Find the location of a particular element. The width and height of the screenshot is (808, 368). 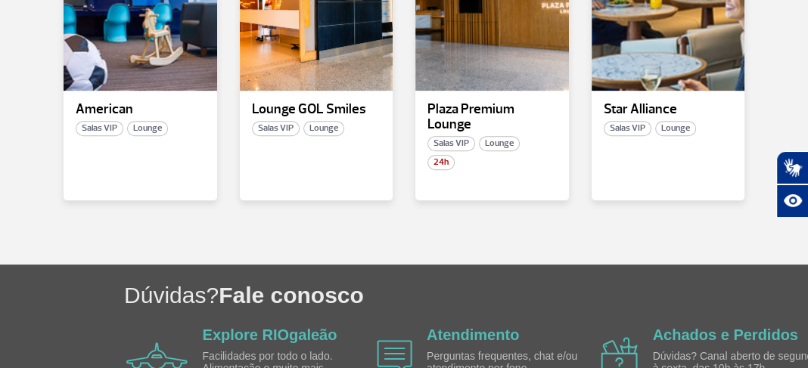

a: Achados e Perdidos is located at coordinates (726, 335).